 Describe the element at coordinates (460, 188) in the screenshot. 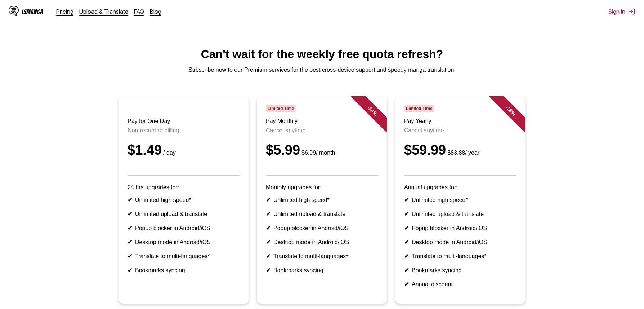

I see `p: Annual upgrades for:` at that location.